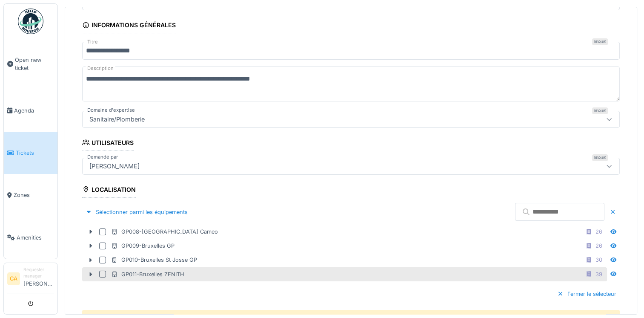 This screenshot has width=644, height=318. I want to click on span: Tickets, so click(35, 152).